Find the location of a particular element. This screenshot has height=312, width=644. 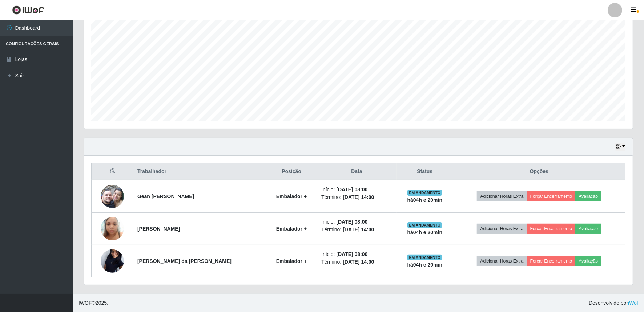

a: iWof is located at coordinates (633, 303).